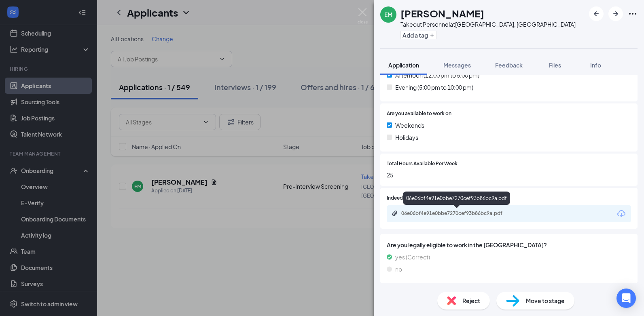  What do you see at coordinates (422, 164) in the screenshot?
I see `span: Total Hours Available Per Week` at bounding box center [422, 164].